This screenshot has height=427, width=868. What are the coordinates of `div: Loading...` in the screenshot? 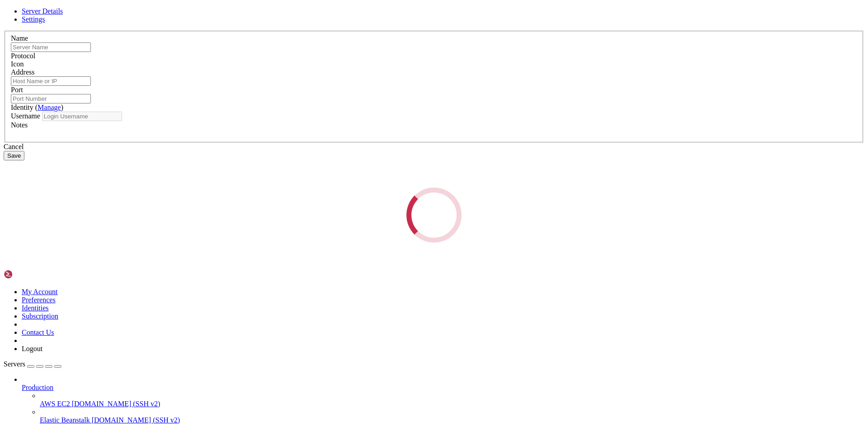 It's located at (434, 214).